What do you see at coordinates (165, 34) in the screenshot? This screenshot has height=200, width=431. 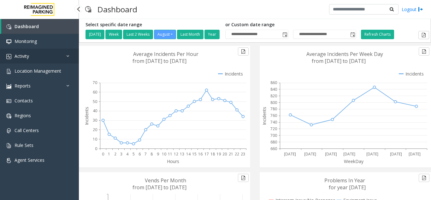 I see `button: August` at bounding box center [165, 34].